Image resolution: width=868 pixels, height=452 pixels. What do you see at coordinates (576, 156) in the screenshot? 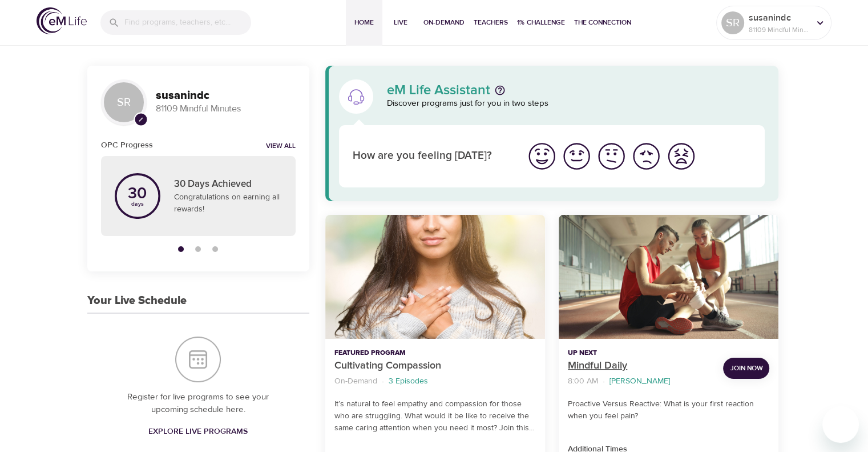
I see `img: good` at bounding box center [576, 156].